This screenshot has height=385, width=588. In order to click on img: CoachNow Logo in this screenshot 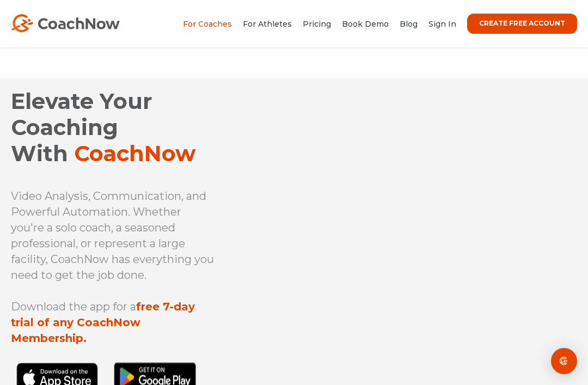, I will do `click(65, 23)`.